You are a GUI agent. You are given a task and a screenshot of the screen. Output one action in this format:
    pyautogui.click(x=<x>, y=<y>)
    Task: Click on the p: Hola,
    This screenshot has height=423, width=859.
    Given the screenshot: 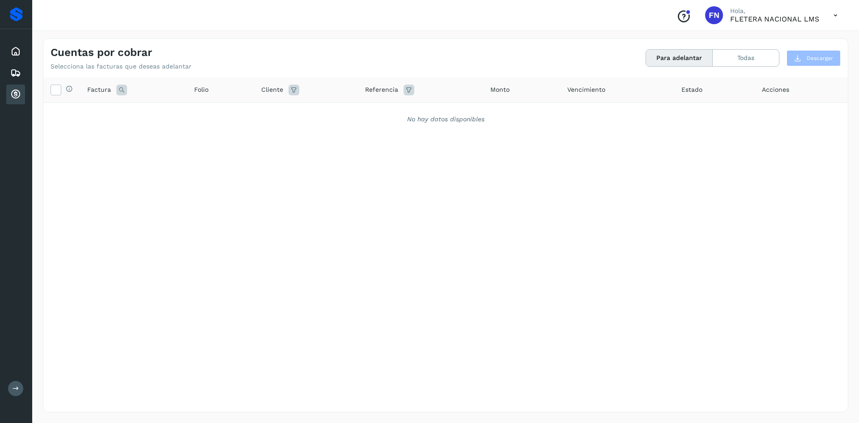 What is the action you would take?
    pyautogui.click(x=775, y=11)
    